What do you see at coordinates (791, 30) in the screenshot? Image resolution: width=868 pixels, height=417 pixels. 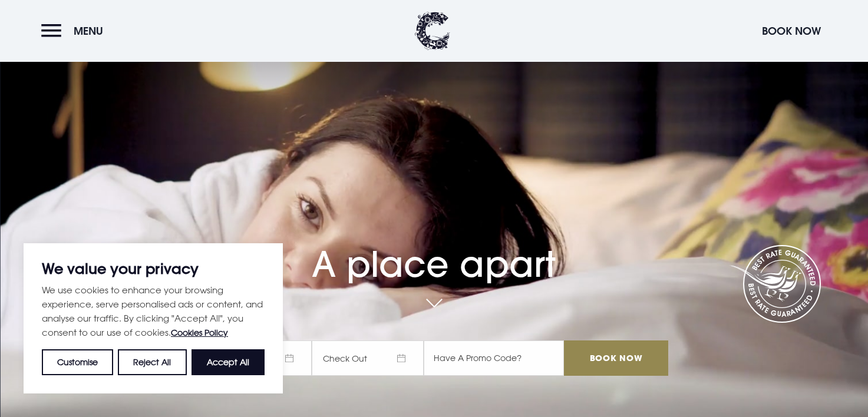 I see `button: Book Now` at bounding box center [791, 30].